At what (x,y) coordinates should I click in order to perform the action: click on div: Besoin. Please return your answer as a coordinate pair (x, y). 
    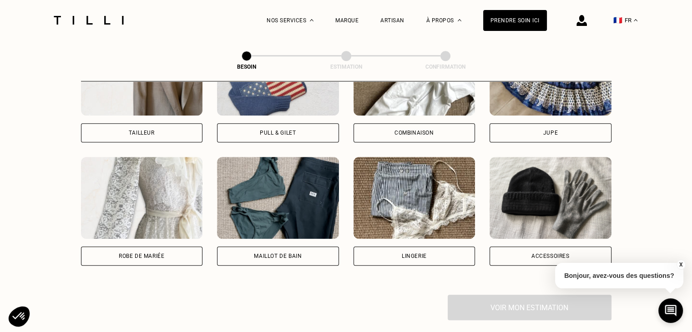
    Looking at the image, I should click on (247, 67).